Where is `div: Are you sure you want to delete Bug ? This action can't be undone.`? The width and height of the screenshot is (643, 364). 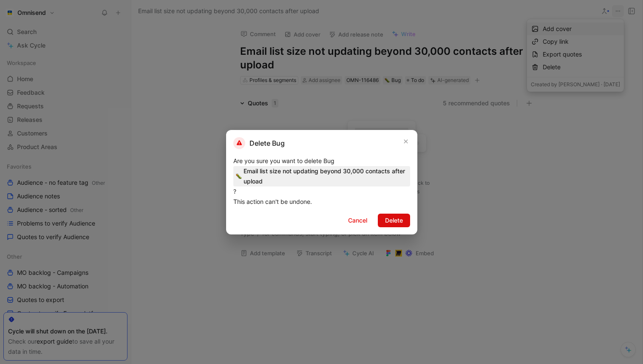
div: Are you sure you want to delete Bug ? This action can't be undone. is located at coordinates (322, 181).